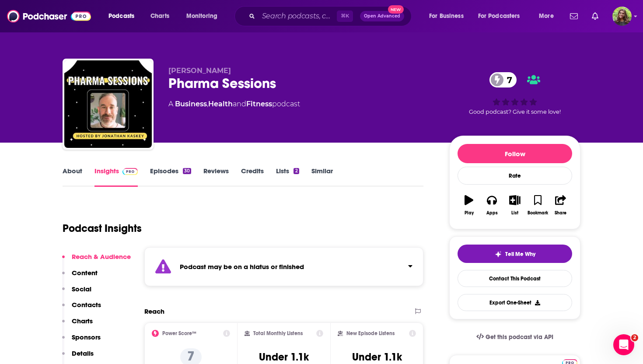  I want to click on button: Share, so click(560, 205).